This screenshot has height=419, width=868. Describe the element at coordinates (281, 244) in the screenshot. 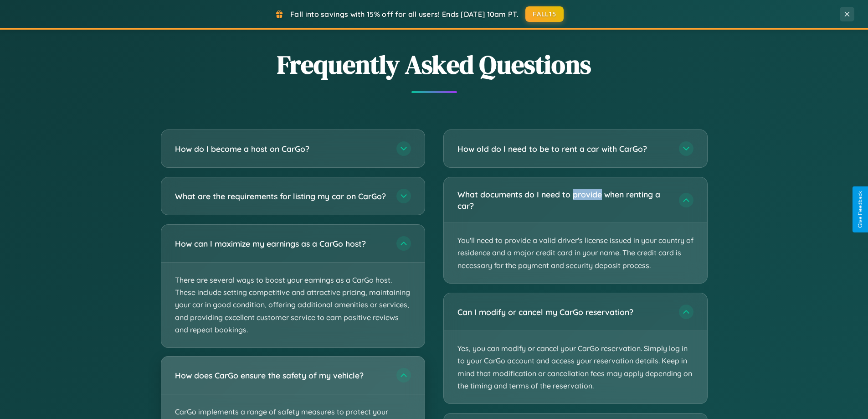

I see `h3: How can I maximize my earnings as a CarGo host?` at that location.